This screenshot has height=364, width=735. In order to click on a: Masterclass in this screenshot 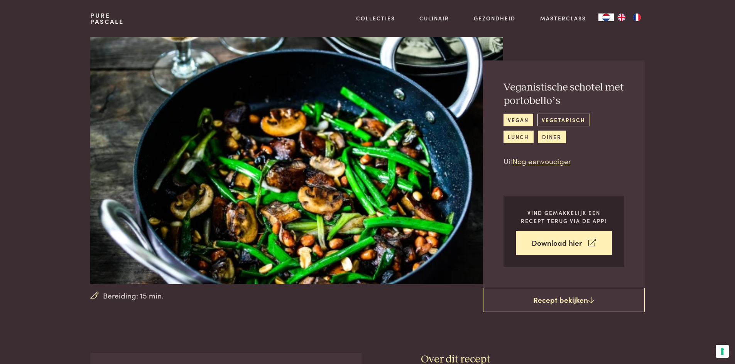, I will do `click(563, 18)`.